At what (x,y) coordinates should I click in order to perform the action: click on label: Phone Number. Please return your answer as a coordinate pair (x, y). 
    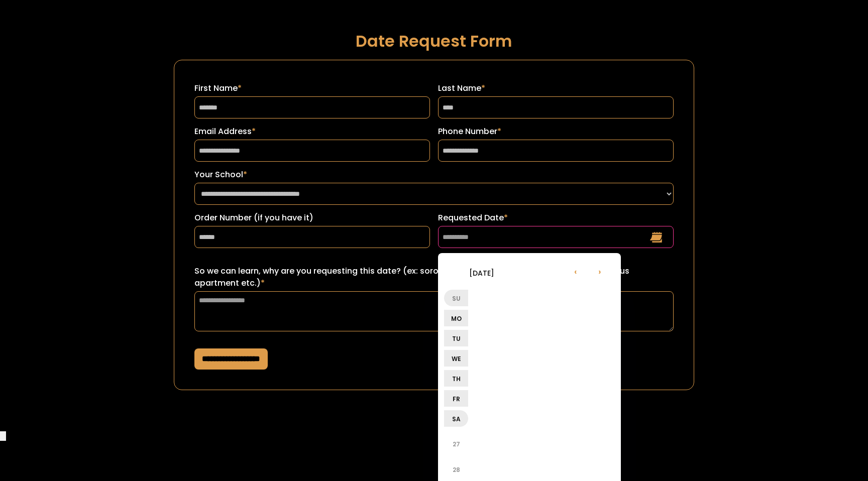
    Looking at the image, I should click on (555, 132).